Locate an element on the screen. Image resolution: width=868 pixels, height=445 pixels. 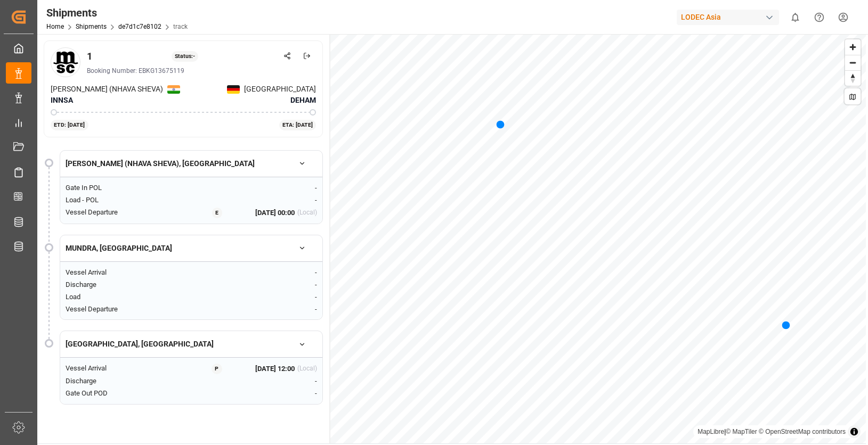
summary: Toggle attribution is located at coordinates (854, 432).